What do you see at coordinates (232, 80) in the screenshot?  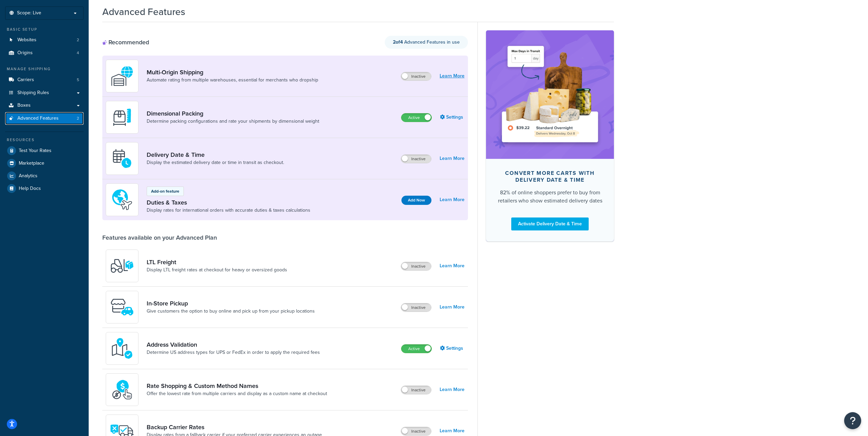 I see `a: Automate rating from multiple warehouses, essential for merchants who dropship` at bounding box center [232, 80].